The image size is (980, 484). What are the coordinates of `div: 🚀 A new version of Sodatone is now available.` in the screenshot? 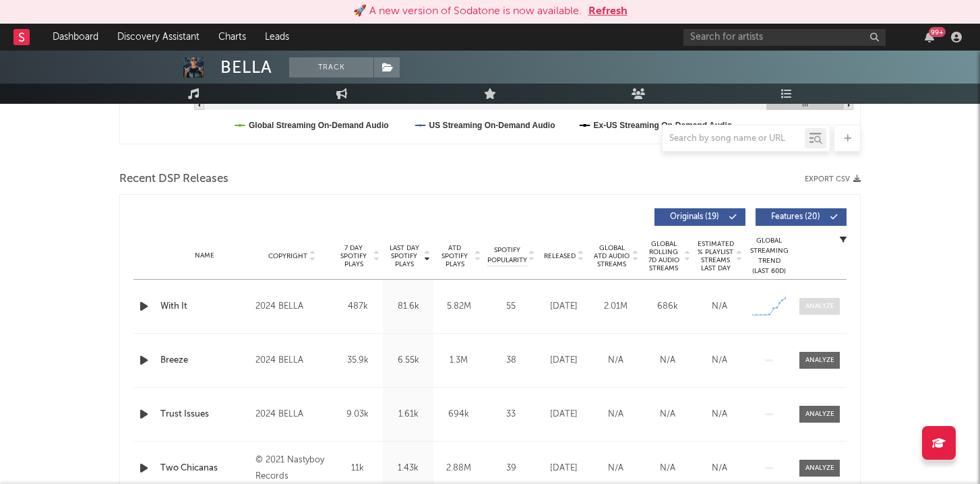 It's located at (467, 11).